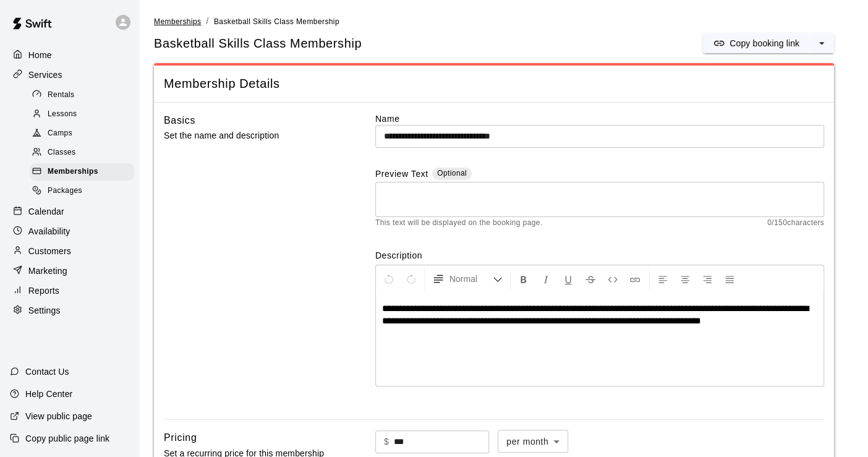 The width and height of the screenshot is (868, 457). What do you see at coordinates (81, 114) in the screenshot?
I see `div: Lessons` at bounding box center [81, 114].